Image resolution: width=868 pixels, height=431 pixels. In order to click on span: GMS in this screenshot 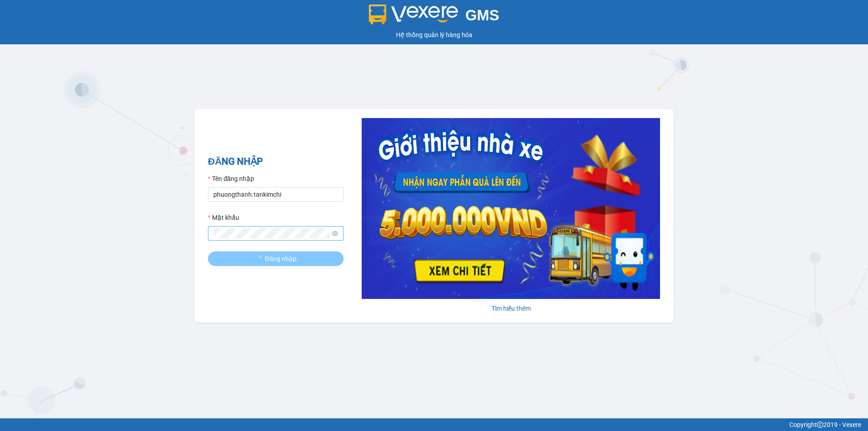, I will do `click(482, 15)`.